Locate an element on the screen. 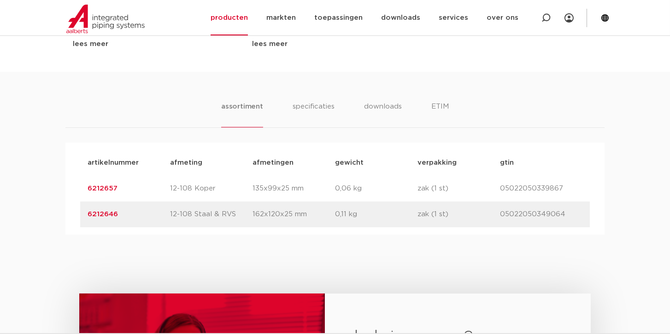 Image resolution: width=670 pixels, height=334 pixels. p: 0,11 kg is located at coordinates (376, 215).